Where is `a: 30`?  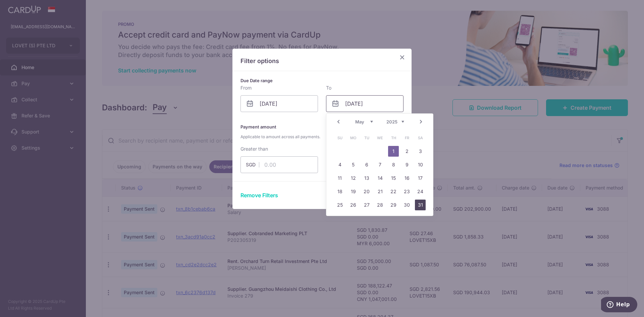
a: 30 is located at coordinates (407, 205).